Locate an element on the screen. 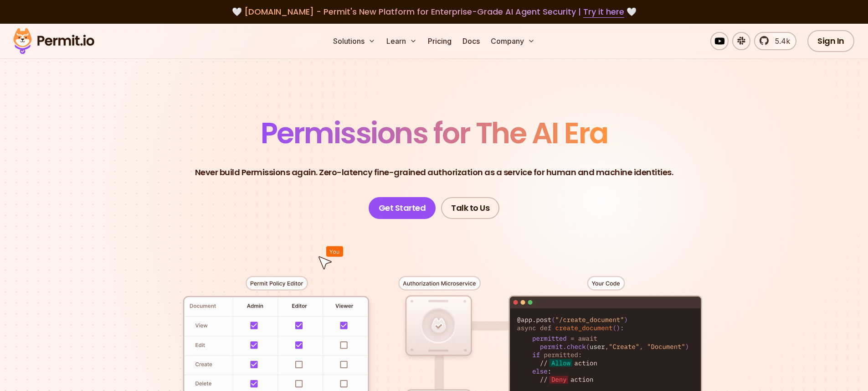  a: Try it here is located at coordinates (604, 12).